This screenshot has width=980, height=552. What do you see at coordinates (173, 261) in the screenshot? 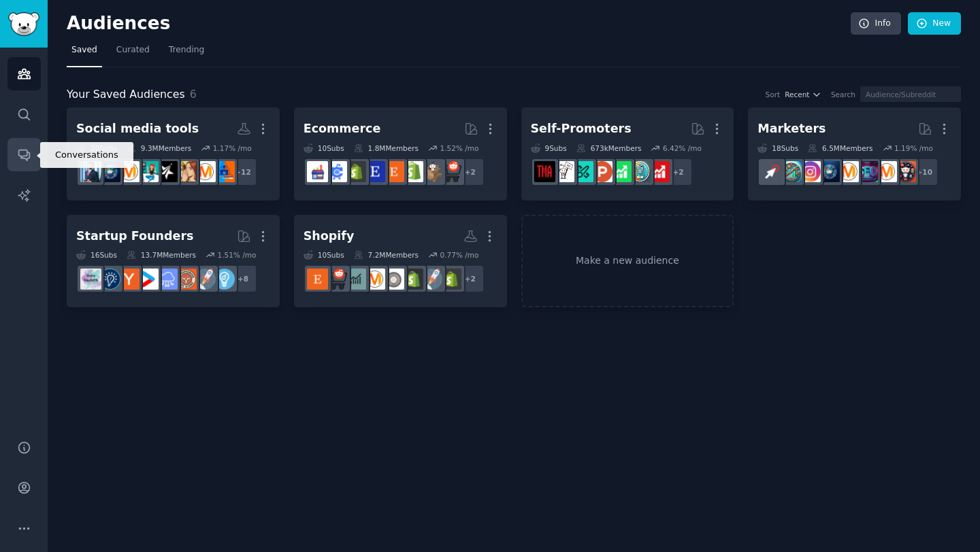
I see `a: Startup Founders16Subs13.7MMembers1.51% /mo+8EntrepreneurstartupsEntrepreneurRideAlongSaaSstartup...` at bounding box center [173, 261].